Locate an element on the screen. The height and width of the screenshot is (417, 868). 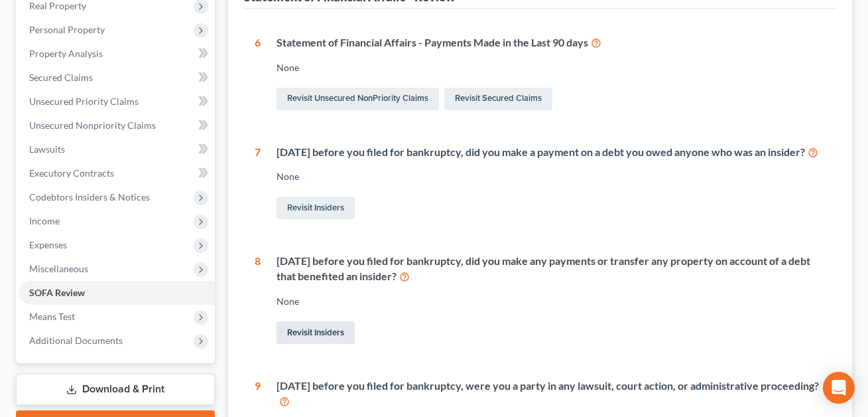
span: Personal Property is located at coordinates (67, 30).